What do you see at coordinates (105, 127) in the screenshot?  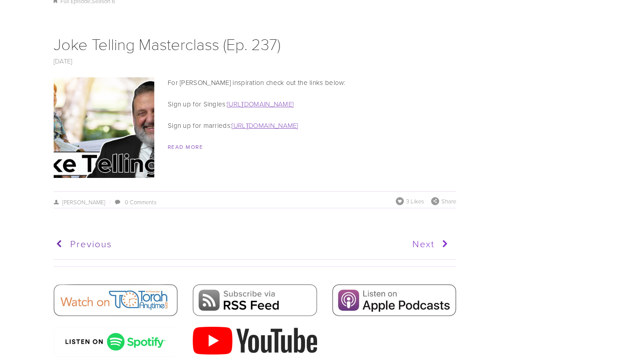 I see `img: Joke Telling Masterclass (Ep. 237)` at bounding box center [105, 127].